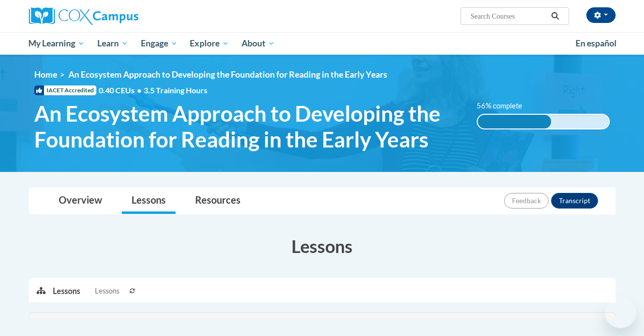 The height and width of the screenshot is (336, 644). I want to click on span: Engage, so click(159, 43).